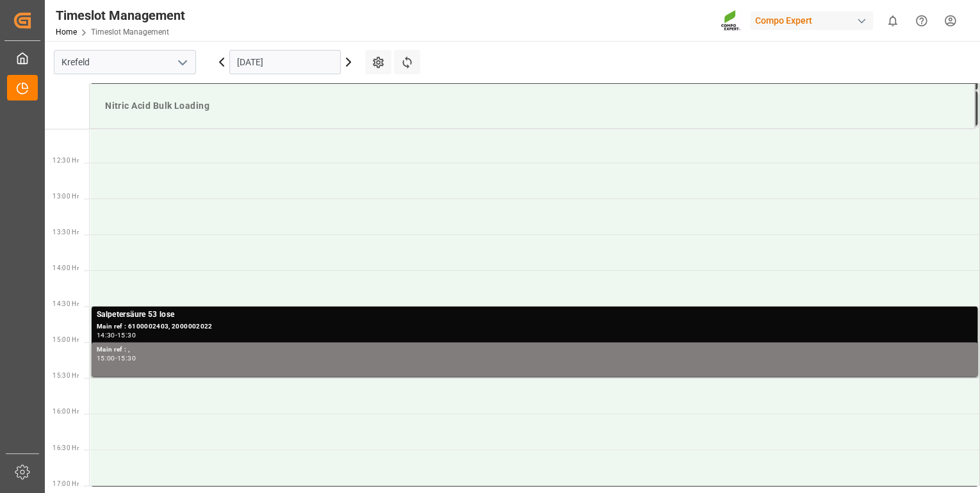  I want to click on div: Nitric Acid Bulk Loading, so click(531, 106).